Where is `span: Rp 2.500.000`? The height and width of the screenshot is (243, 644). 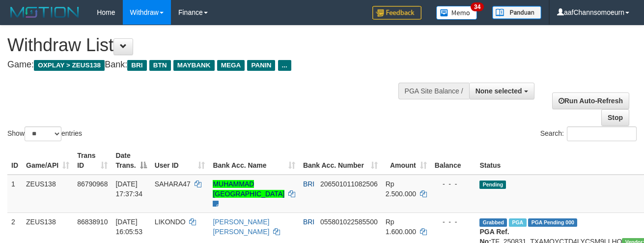 span: Rp 2.500.000 is located at coordinates (401, 189).